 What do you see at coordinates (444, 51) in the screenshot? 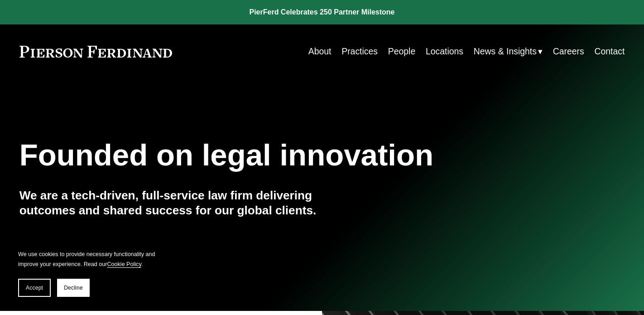
I see `a: Locations` at bounding box center [444, 51].